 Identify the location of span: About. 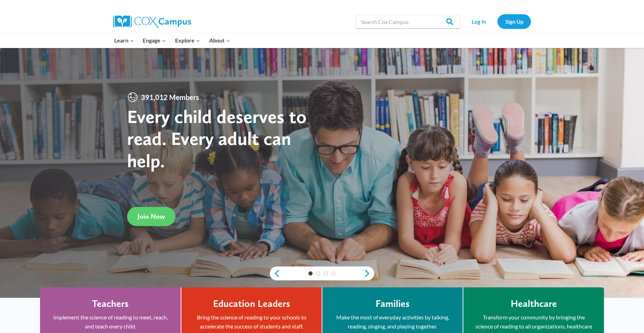
(220, 41).